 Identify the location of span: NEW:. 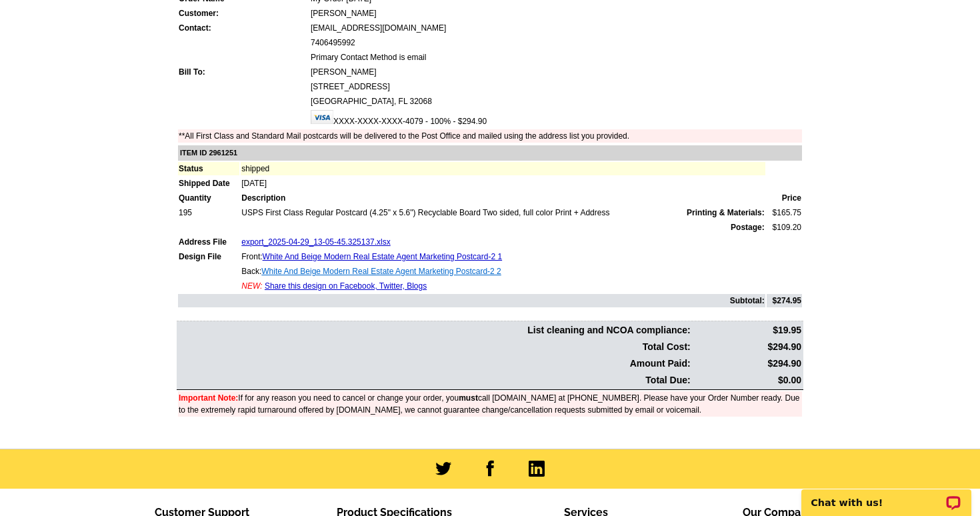
(252, 286).